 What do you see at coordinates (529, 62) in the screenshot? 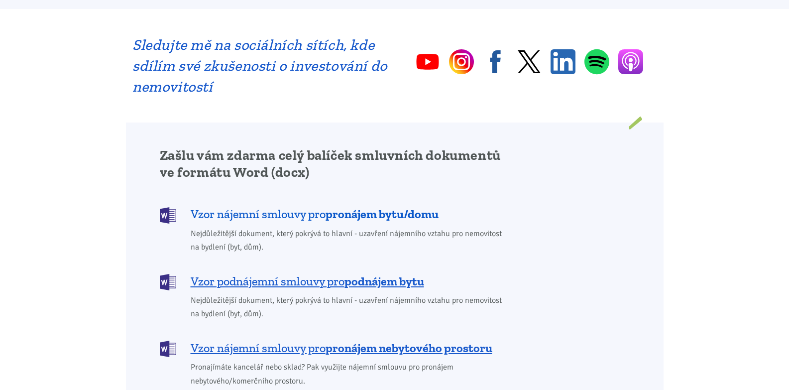
I see `a: Twitter` at bounding box center [529, 62].